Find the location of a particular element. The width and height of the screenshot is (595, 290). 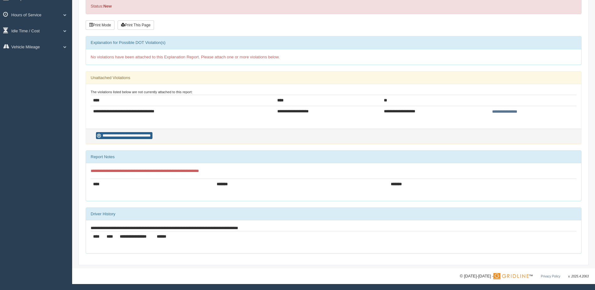

div: Report Notes is located at coordinates (334, 157).